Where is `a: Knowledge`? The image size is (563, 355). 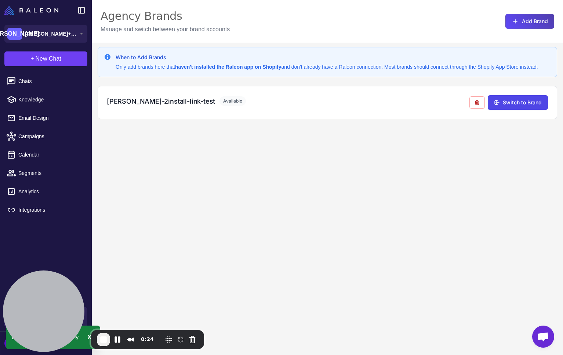
a: Knowledge is located at coordinates (46, 100).